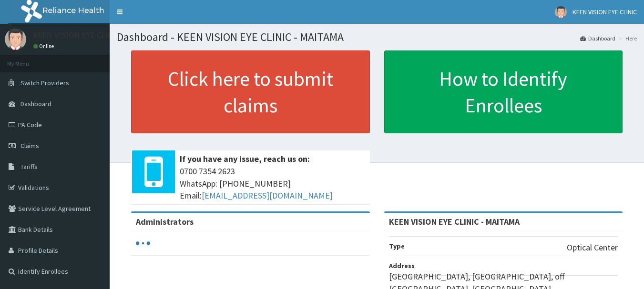 This screenshot has height=289, width=644. Describe the element at coordinates (377, 37) in the screenshot. I see `h1: Dashboard - KEEN VISION EYE CLINIC - MAITAMA` at that location.